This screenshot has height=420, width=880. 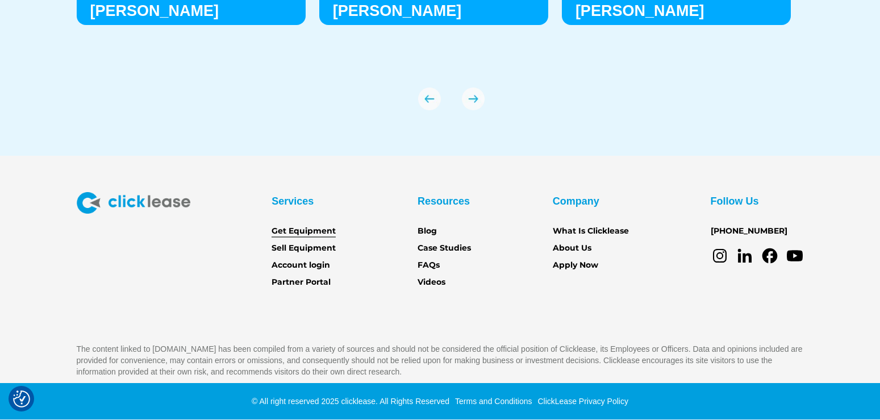 What do you see at coordinates (22, 399) in the screenshot?
I see `button: Consent Preferences` at bounding box center [22, 399].